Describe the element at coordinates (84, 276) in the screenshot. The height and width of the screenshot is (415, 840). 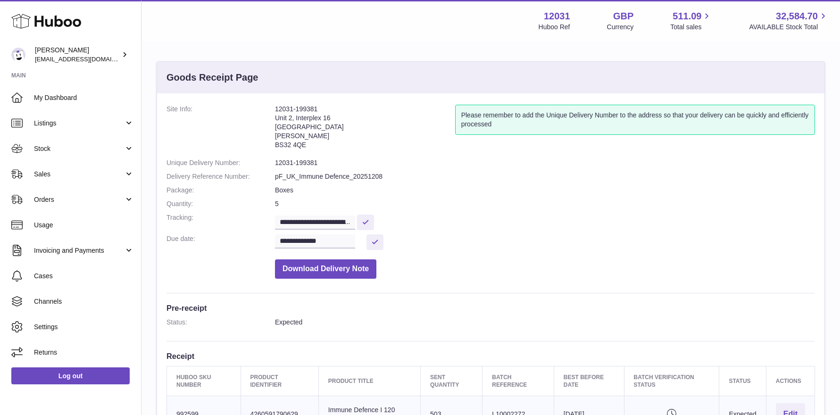
I see `span: Cases` at that location.